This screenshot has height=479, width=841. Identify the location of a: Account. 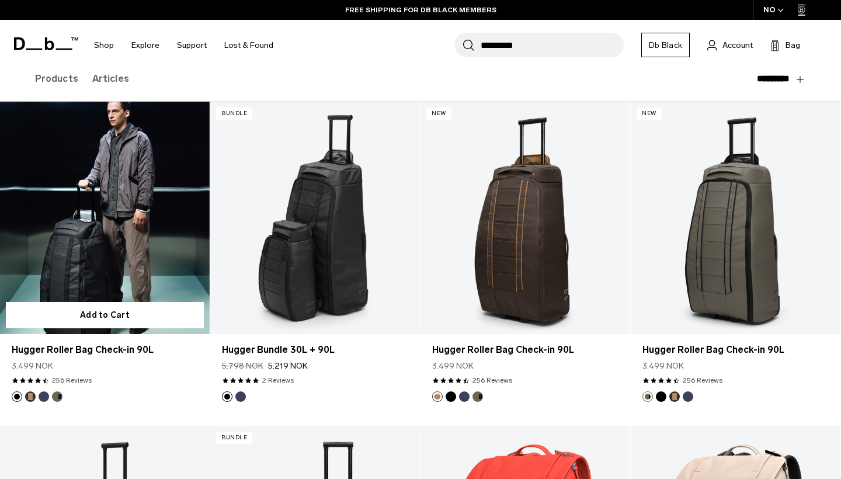
(730, 45).